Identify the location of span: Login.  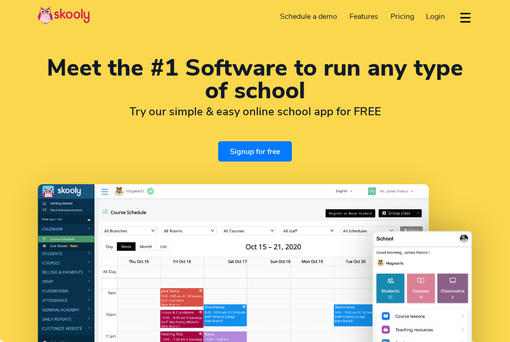
(435, 17).